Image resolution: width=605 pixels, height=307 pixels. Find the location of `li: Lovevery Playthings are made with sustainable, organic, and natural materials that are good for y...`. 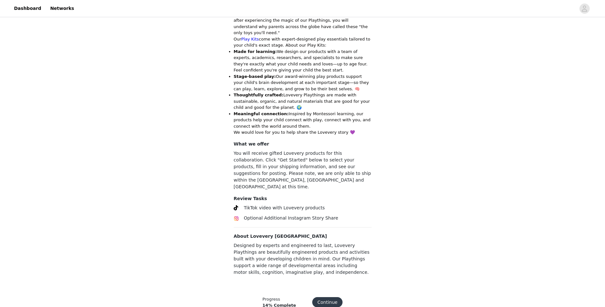

li: Lovevery Playthings are made with sustainable, organic, and natural materials that are good for y... is located at coordinates (303, 101).